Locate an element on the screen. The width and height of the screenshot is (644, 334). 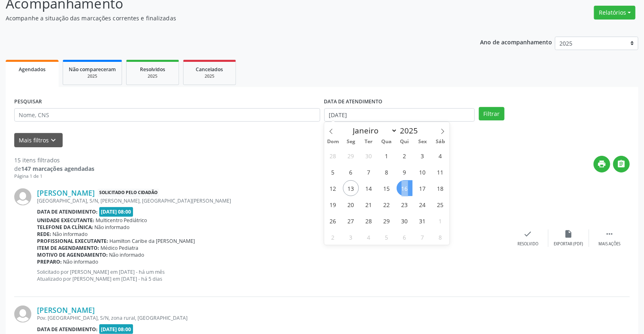
div: Página 1 de 1 is located at coordinates (54, 176).